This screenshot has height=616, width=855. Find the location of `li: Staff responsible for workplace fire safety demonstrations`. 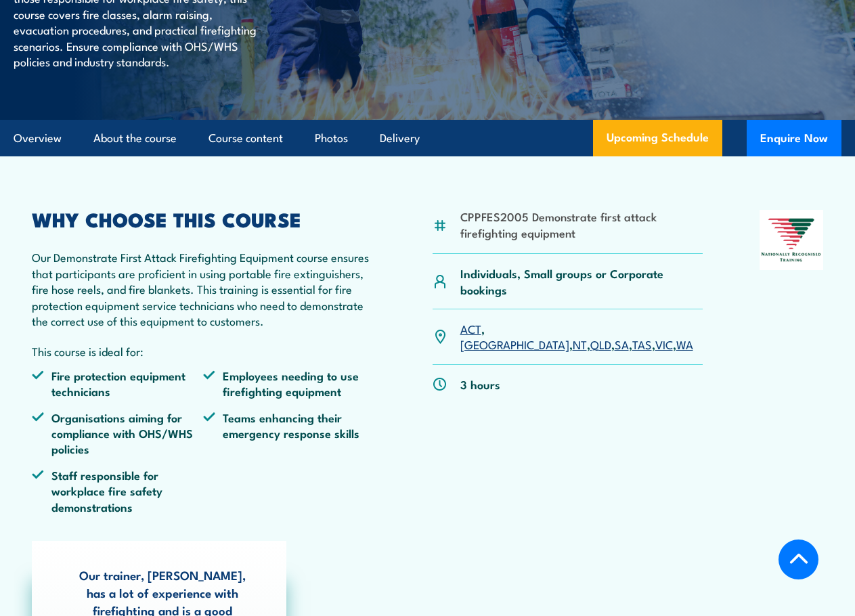

li: Staff responsible for workplace fire safety demonstrations is located at coordinates (117, 491).